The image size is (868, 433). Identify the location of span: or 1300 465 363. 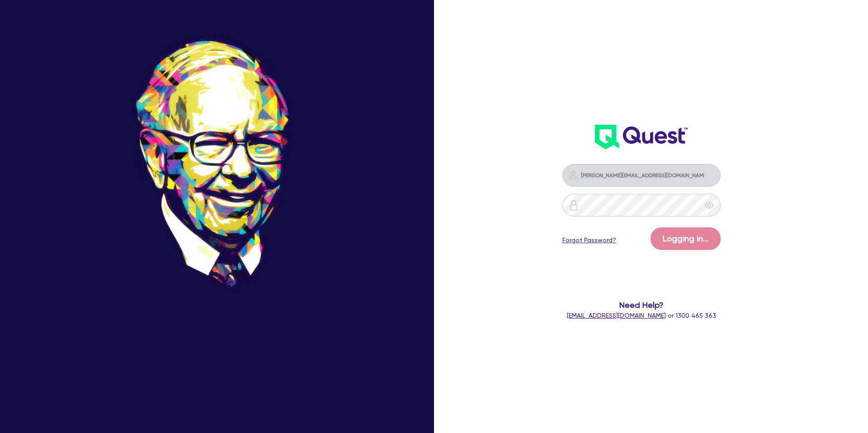
(641, 315).